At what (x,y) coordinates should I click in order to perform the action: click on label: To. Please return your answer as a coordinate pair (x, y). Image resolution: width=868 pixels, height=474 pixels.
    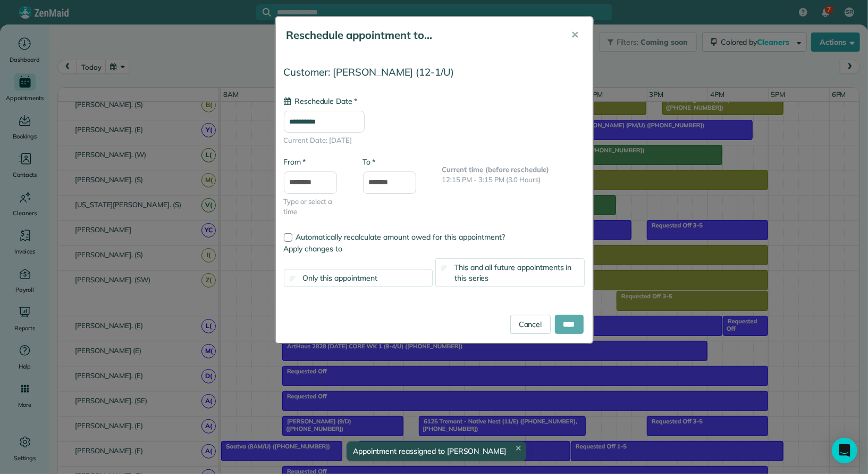
    Looking at the image, I should click on (369, 162).